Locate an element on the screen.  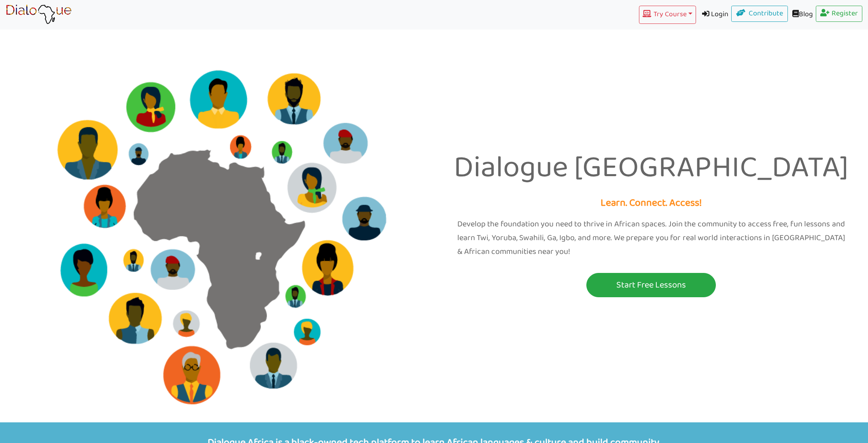
a: Start Free Lessons is located at coordinates (651, 285).